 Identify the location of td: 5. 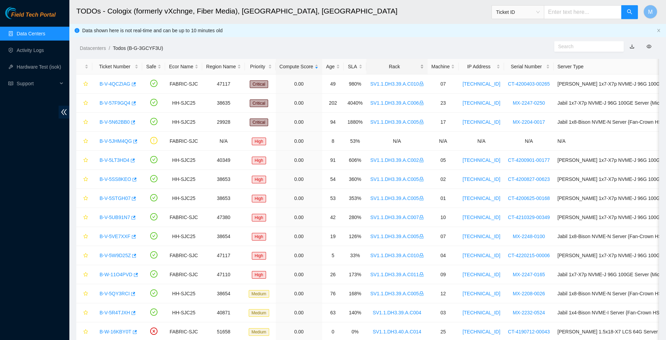
(333, 256).